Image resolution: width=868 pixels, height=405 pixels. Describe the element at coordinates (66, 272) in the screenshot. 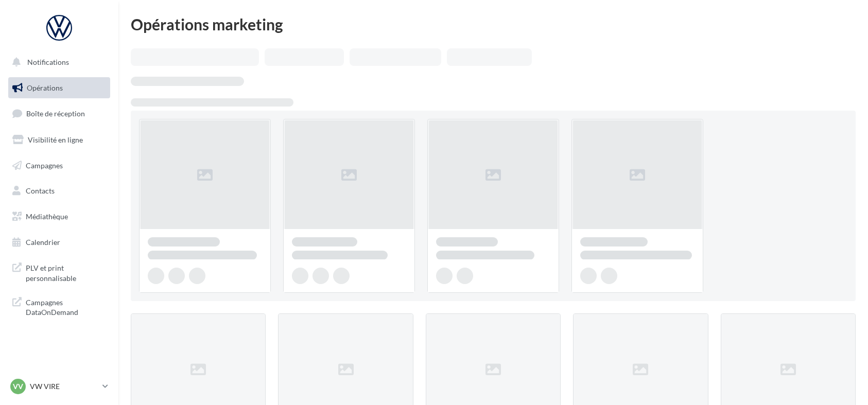

I see `span: PLV et print personnalisable` at that location.